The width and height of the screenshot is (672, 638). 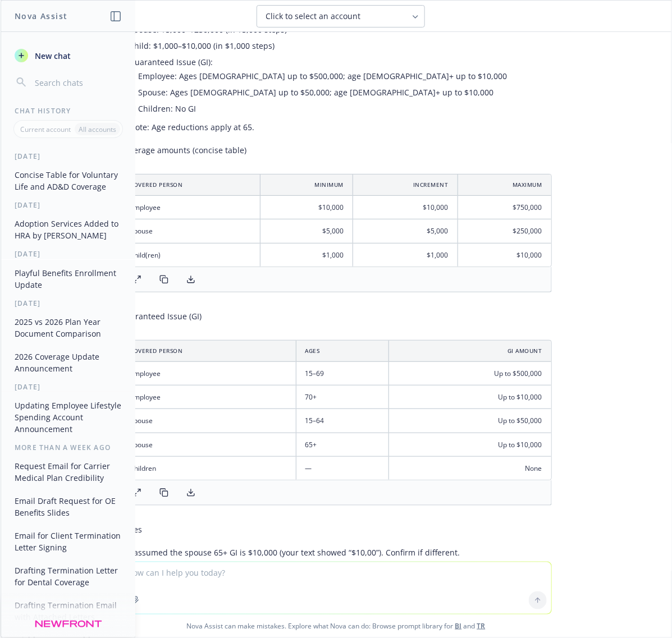 I want to click on td: Child(ren), so click(x=191, y=255).